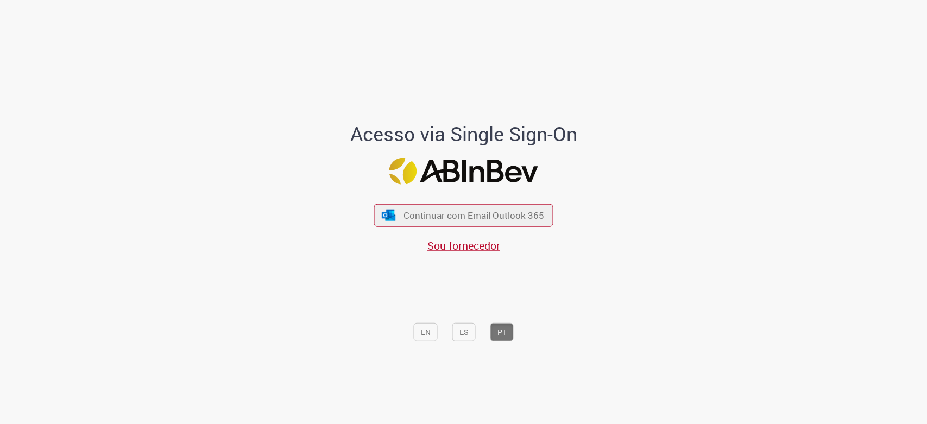 Image resolution: width=927 pixels, height=424 pixels. Describe the element at coordinates (464, 245) in the screenshot. I see `span: Sou fornecedor` at that location.